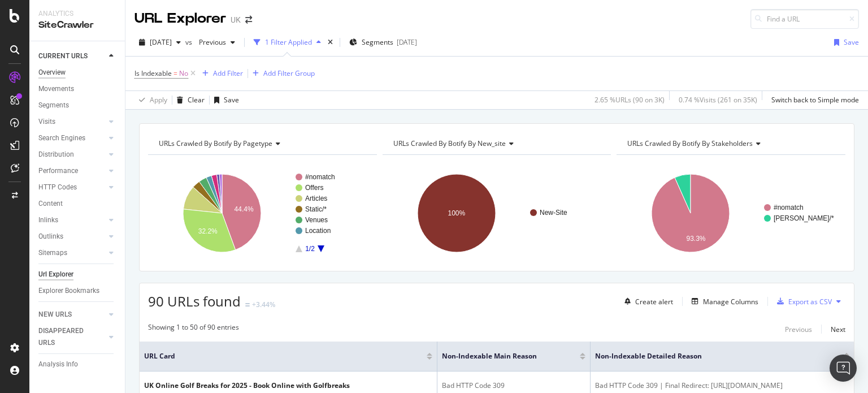 Image resolution: width=868 pixels, height=393 pixels. Describe the element at coordinates (261, 144) in the screenshot. I see `h4: URLs Crawled By Botify By pagetype` at that location.